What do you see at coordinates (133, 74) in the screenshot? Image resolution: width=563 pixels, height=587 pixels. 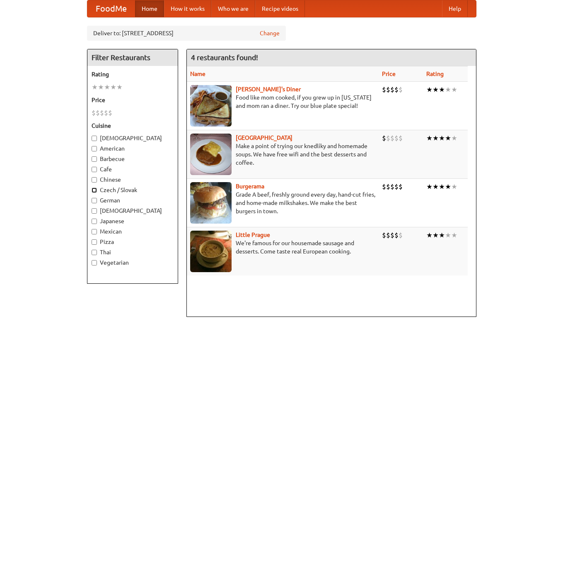 I see `h5: Rating` at bounding box center [133, 74].